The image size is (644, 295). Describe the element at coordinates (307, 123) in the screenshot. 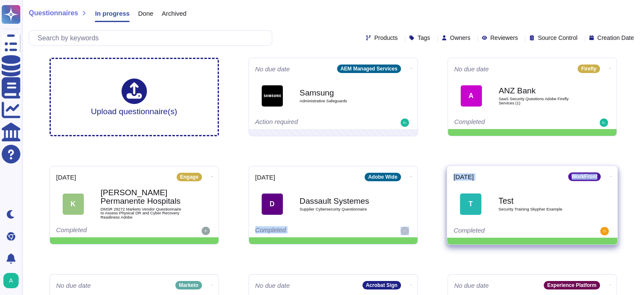

I see `div: Action required` at that location.